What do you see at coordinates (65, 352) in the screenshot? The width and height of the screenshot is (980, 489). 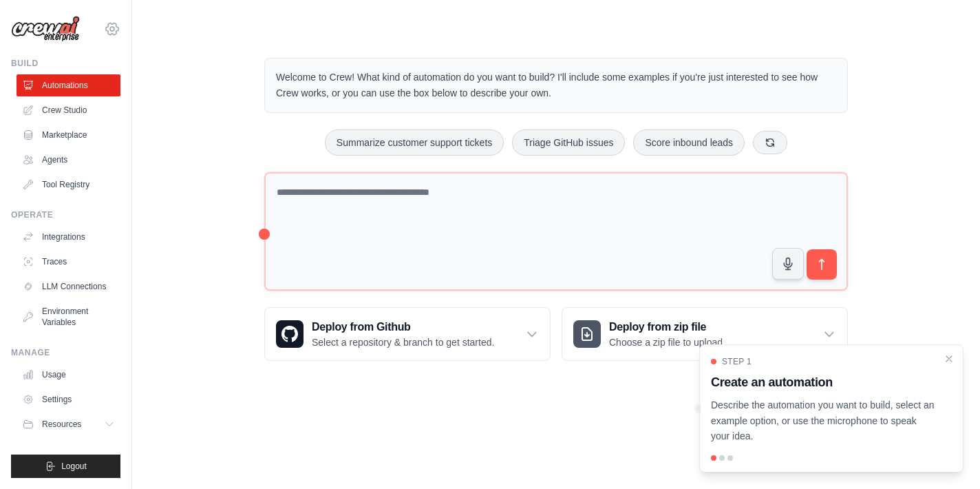 I see `div: Manage` at bounding box center [65, 352].